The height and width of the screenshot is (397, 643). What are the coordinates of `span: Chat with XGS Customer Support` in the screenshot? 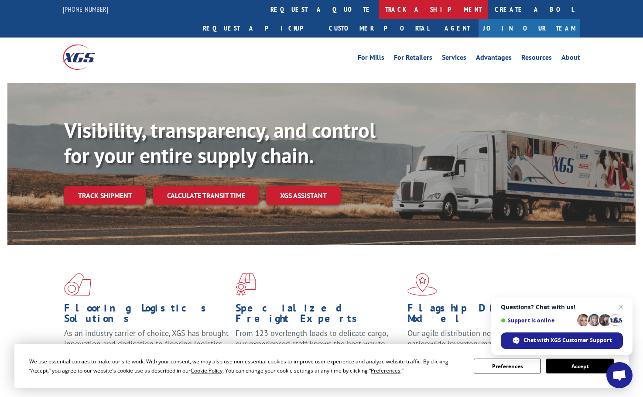 It's located at (568, 340).